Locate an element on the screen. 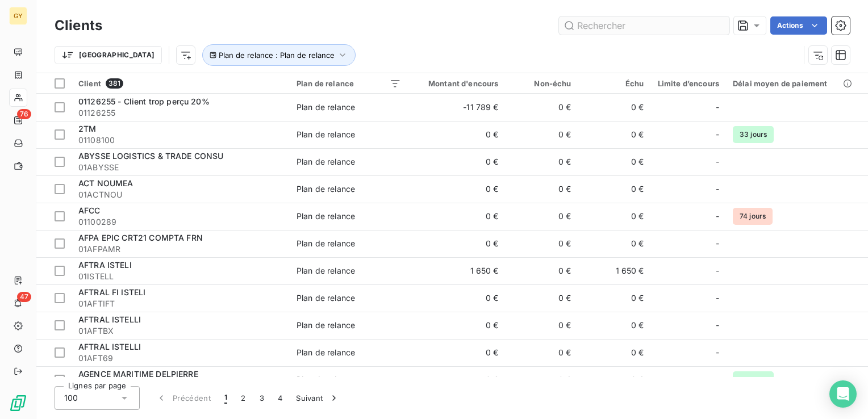 The width and height of the screenshot is (868, 419). span: 47 is located at coordinates (24, 297).